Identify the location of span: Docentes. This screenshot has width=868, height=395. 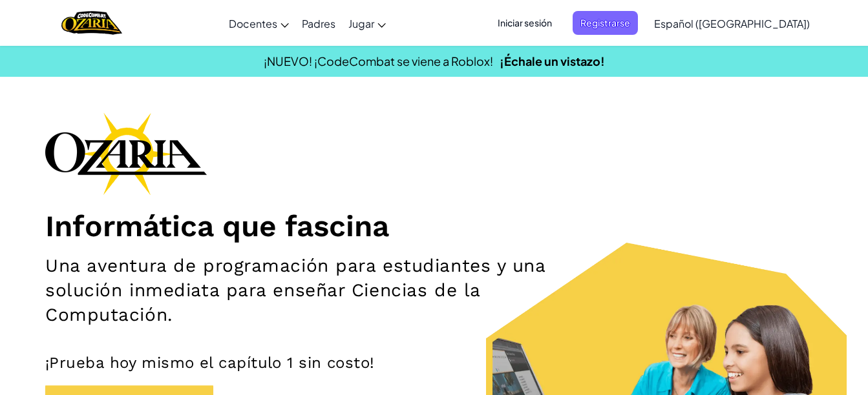
(253, 24).